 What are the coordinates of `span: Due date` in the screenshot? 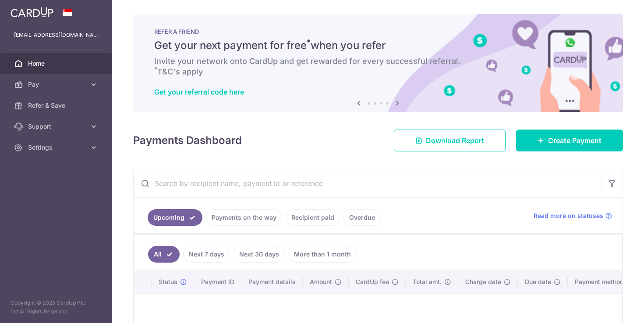 It's located at (539, 282).